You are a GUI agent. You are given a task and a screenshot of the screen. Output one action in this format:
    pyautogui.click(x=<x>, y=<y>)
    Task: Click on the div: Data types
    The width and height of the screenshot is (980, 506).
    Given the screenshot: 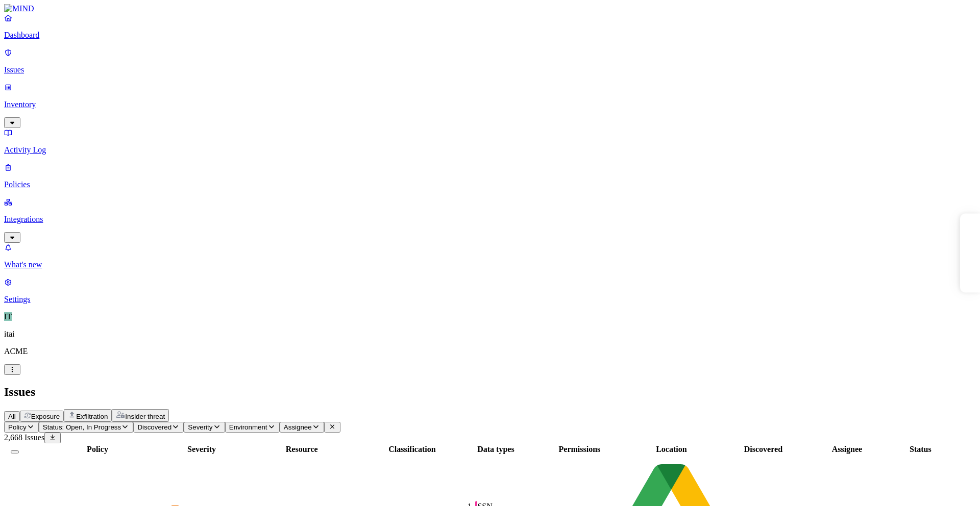 What is the action you would take?
    pyautogui.click(x=495, y=450)
    